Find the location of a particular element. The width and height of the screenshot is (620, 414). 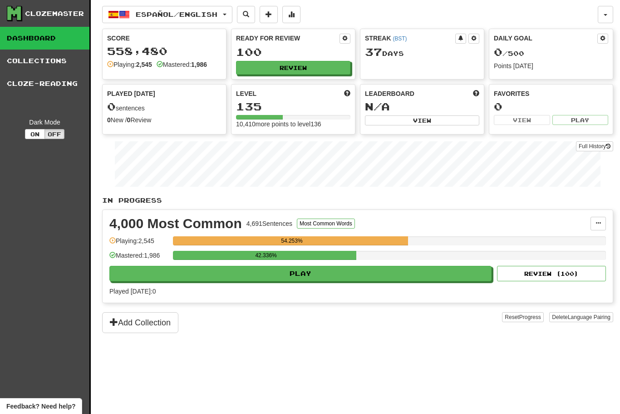

strong: 1,986 is located at coordinates (199, 64).